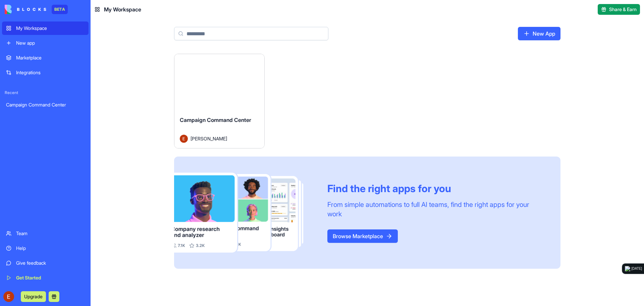  Describe the element at coordinates (45, 263) in the screenshot. I see `a: Give feedback` at that location.